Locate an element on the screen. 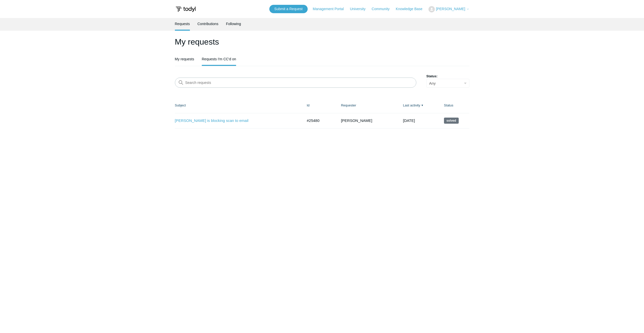 Image resolution: width=644 pixels, height=333 pixels. label: Status: is located at coordinates (448, 77).